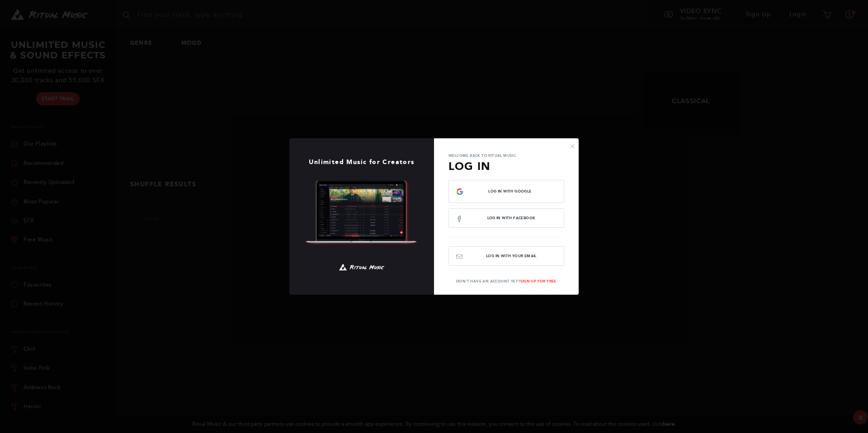 The width and height of the screenshot is (868, 433). I want to click on h1: Unlimited Music for Creators, so click(362, 162).